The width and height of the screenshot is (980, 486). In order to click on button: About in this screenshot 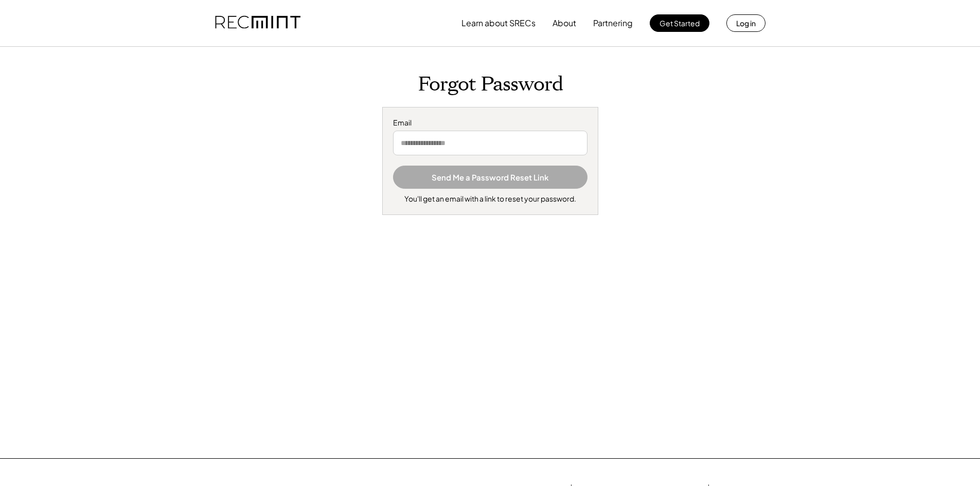, I will do `click(564, 23)`.